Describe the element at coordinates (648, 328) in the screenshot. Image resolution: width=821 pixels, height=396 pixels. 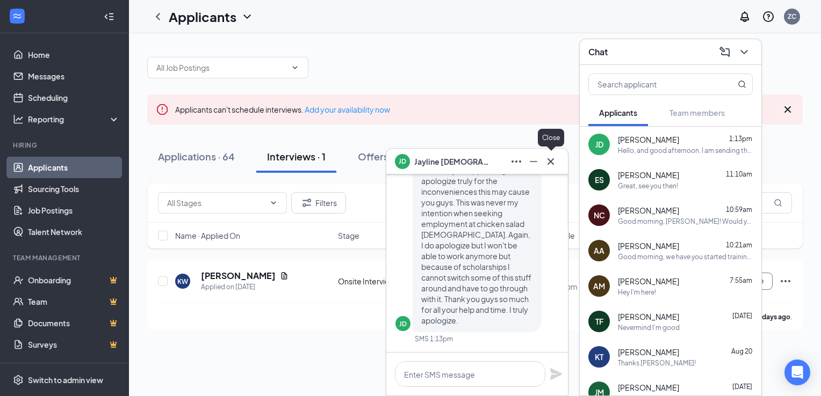
I see `div: Nevermind I'm good` at that location.